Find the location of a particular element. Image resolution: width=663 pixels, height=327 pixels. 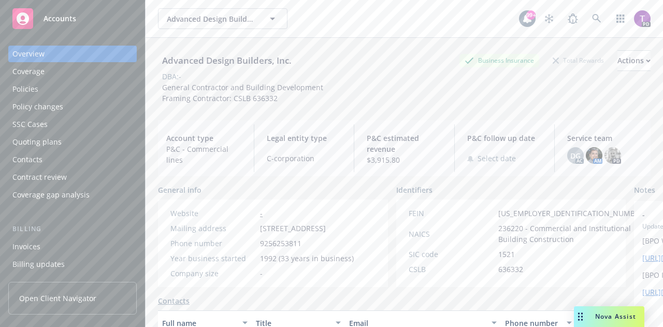

span: $3,915.80 is located at coordinates (404, 160).